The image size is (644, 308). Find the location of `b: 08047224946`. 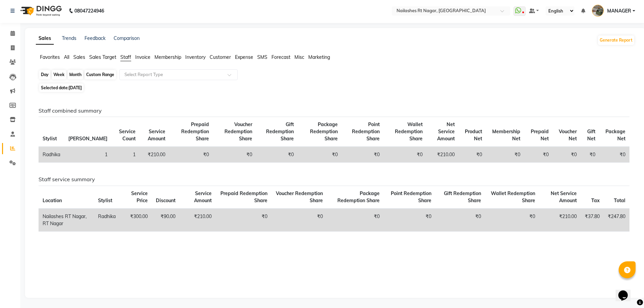

b: 08047224946 is located at coordinates (89, 11).